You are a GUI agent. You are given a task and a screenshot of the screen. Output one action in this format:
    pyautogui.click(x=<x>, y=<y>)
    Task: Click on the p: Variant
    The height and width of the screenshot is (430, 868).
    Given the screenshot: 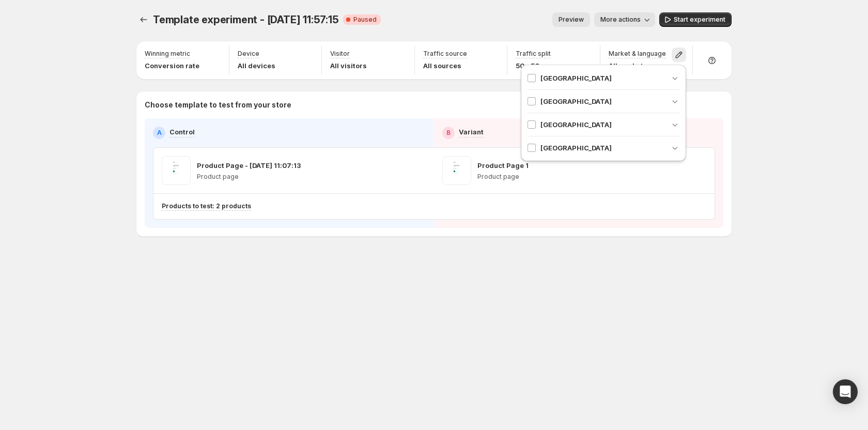 What is the action you would take?
    pyautogui.click(x=471, y=132)
    